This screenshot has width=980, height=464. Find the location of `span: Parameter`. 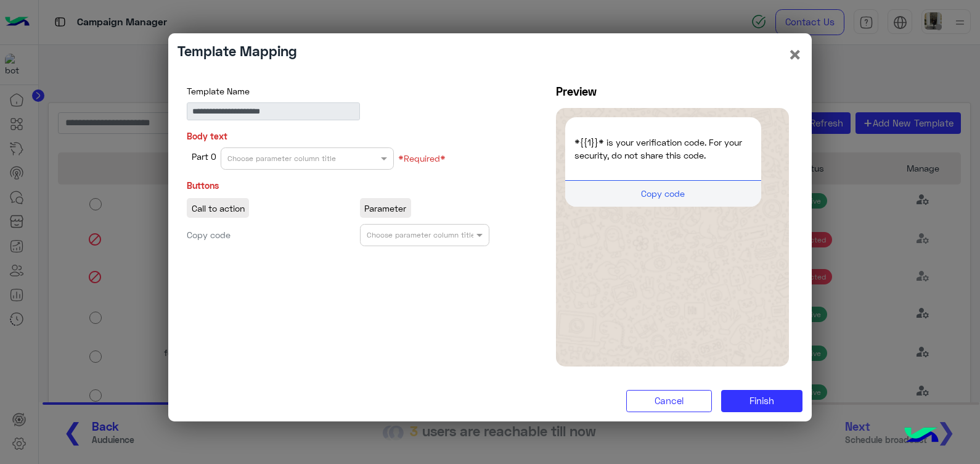

span: Parameter is located at coordinates (385, 208).